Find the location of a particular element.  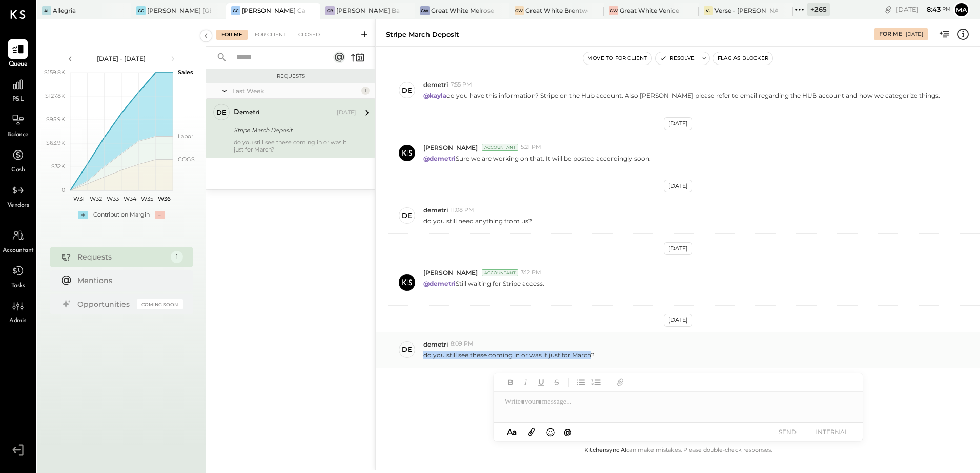

a: Queue is located at coordinates (18, 54).